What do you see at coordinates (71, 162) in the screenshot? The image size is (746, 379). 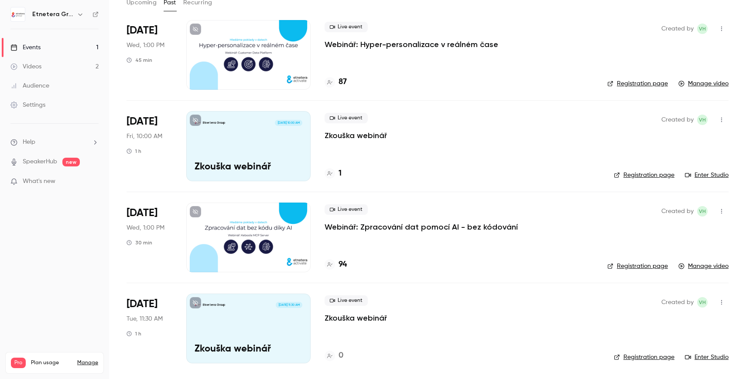 I see `span: new` at bounding box center [71, 162].